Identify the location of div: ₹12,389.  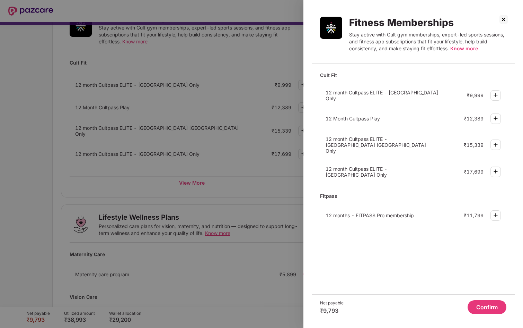
(474, 118).